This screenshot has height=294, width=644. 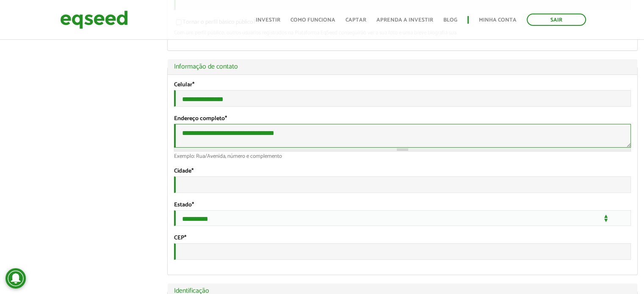 What do you see at coordinates (184, 171) in the screenshot?
I see `label: Cidade` at bounding box center [184, 171].